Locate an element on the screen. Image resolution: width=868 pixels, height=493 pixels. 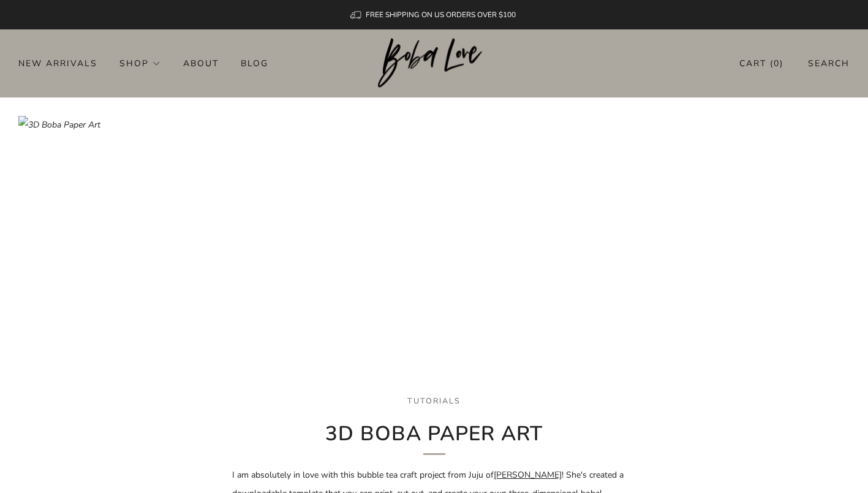
img: 3D Boba Paper Art is located at coordinates (434, 266).